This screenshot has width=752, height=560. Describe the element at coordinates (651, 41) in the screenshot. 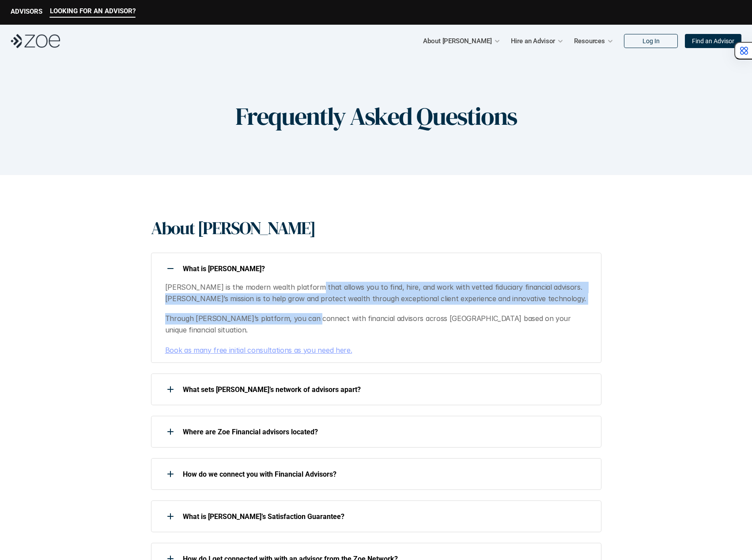

I see `p: Log In` at that location.